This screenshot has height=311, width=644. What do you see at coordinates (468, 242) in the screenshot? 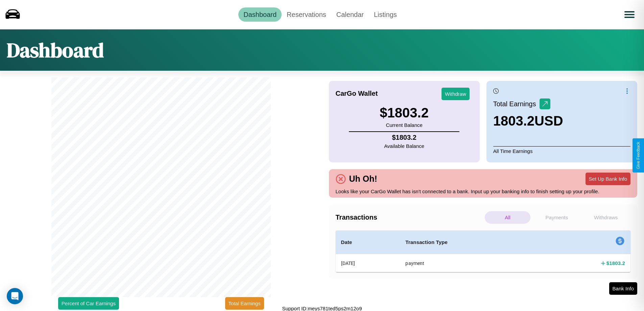
I see `h4: Transaction Type` at bounding box center [468, 242].